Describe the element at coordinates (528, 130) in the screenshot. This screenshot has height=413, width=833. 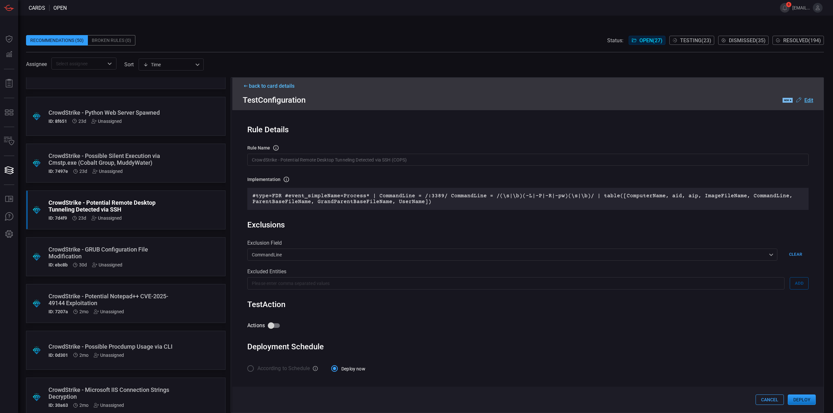
I see `div: Rule Details` at that location.